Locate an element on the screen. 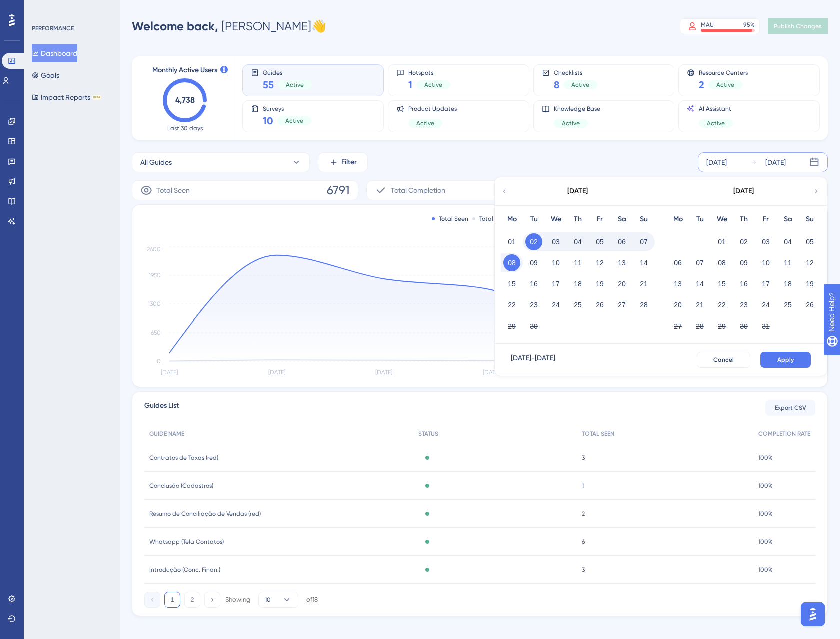 This screenshot has width=840, height=639. span: Guides is located at coordinates (287, 72).